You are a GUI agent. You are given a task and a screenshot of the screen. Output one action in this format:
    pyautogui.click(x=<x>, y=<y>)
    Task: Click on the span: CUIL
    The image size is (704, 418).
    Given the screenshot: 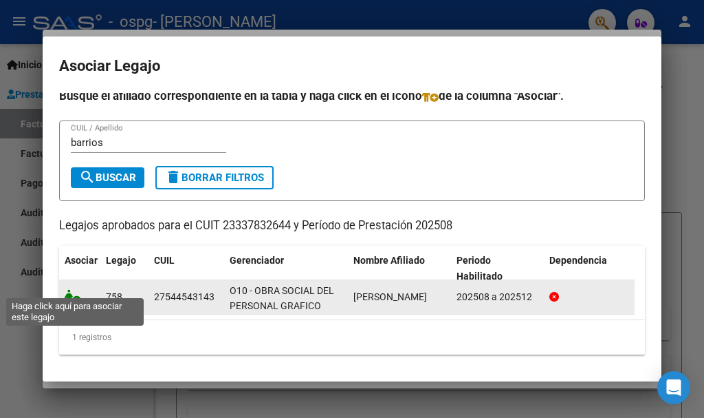 What is the action you would take?
    pyautogui.click(x=164, y=260)
    